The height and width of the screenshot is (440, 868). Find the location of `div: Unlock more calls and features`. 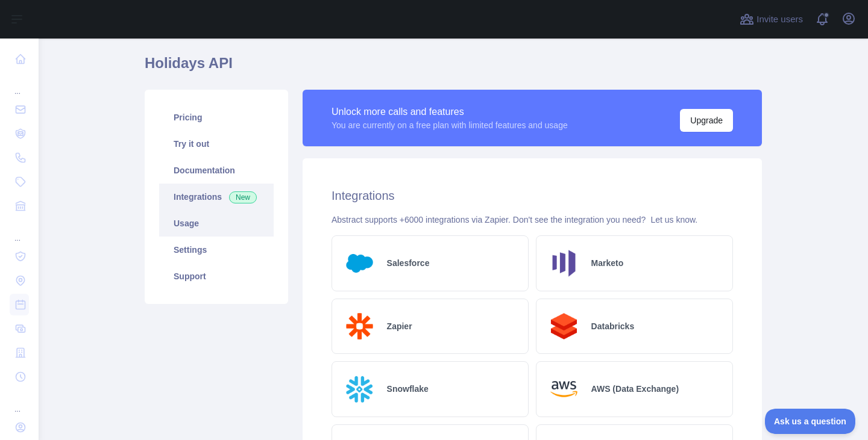

div: Unlock more calls and features is located at coordinates (450, 112).